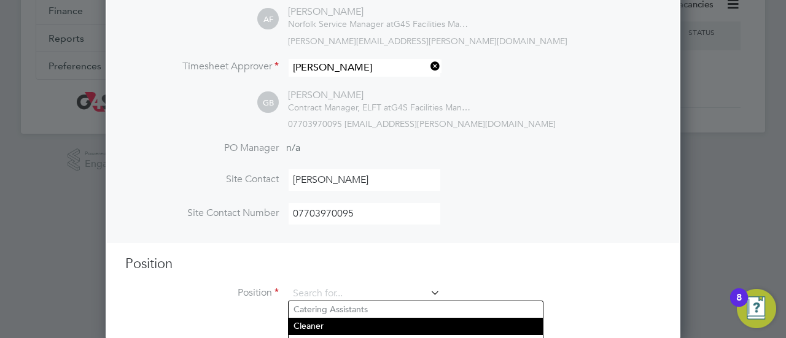 Image resolution: width=786 pixels, height=338 pixels. What do you see at coordinates (268, 19) in the screenshot?
I see `span: AF` at bounding box center [268, 19].